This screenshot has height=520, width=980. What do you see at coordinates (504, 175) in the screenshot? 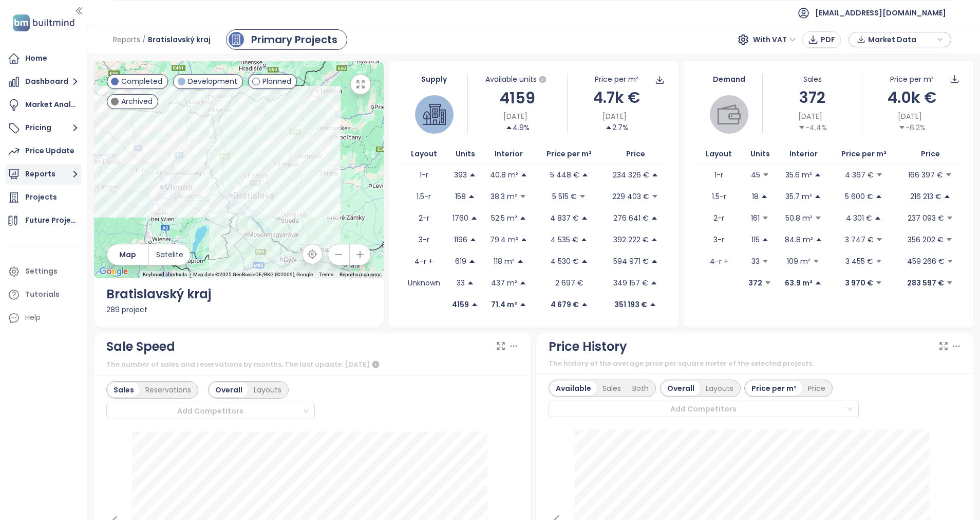
I see `p: 40.8 m²` at bounding box center [504, 175].